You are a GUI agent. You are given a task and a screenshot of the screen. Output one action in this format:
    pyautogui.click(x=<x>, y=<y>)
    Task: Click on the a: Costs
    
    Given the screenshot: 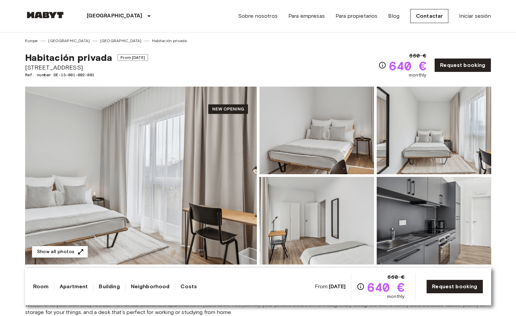 What is the action you would take?
    pyautogui.click(x=189, y=287)
    